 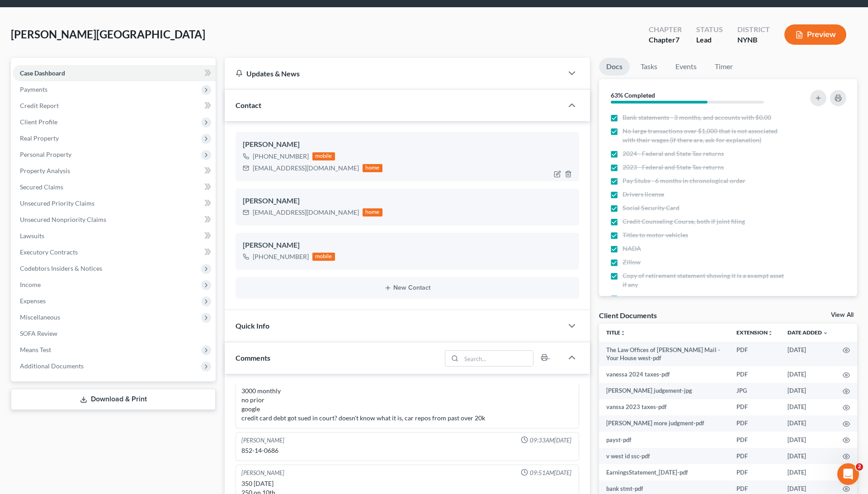 I want to click on span: Income, so click(x=30, y=284).